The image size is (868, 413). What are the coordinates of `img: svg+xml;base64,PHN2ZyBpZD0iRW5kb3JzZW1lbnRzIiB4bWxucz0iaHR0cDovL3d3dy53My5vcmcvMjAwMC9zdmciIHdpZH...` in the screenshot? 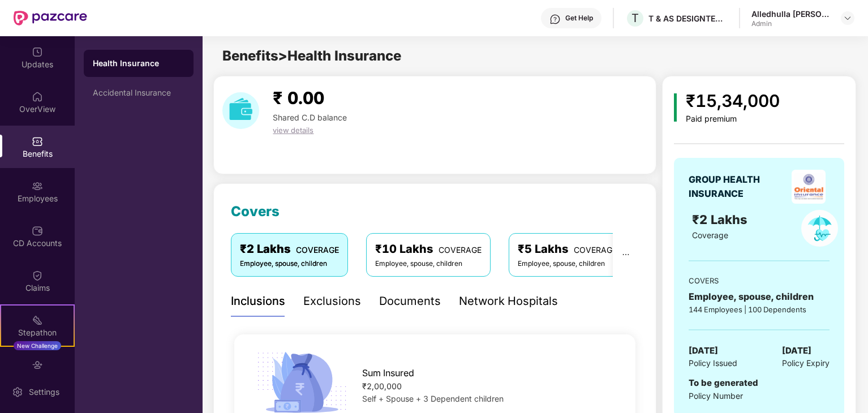 It's located at (37, 365).